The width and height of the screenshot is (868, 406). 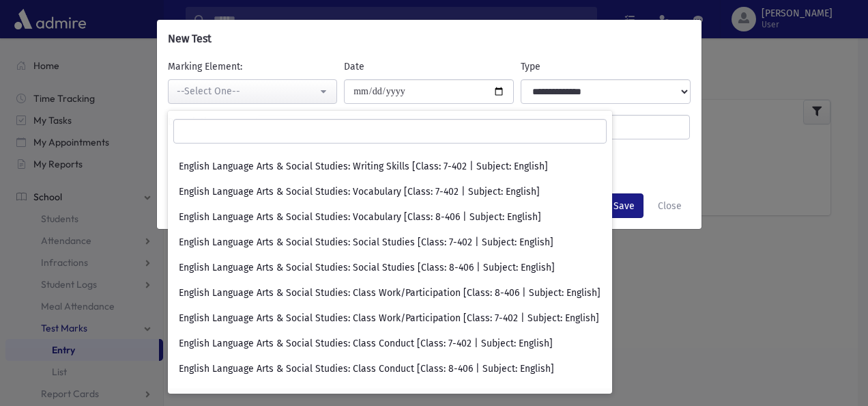 I want to click on span: English Language Arts & Social Studies: Social Studies [Class: 7-402 | Subject: English], so click(x=366, y=243).